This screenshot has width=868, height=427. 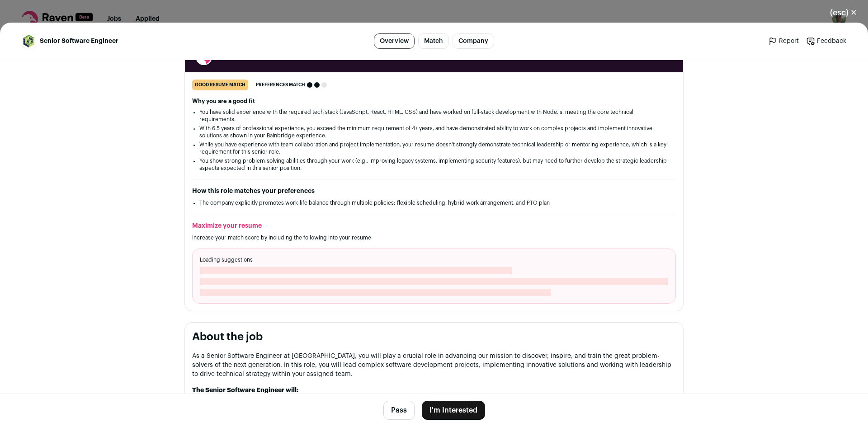 What do you see at coordinates (395, 41) in the screenshot?
I see `a: Overview` at bounding box center [395, 41].